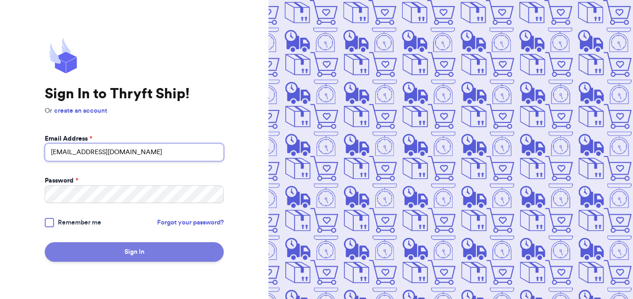  What do you see at coordinates (81, 111) in the screenshot?
I see `a: create an account` at bounding box center [81, 111].